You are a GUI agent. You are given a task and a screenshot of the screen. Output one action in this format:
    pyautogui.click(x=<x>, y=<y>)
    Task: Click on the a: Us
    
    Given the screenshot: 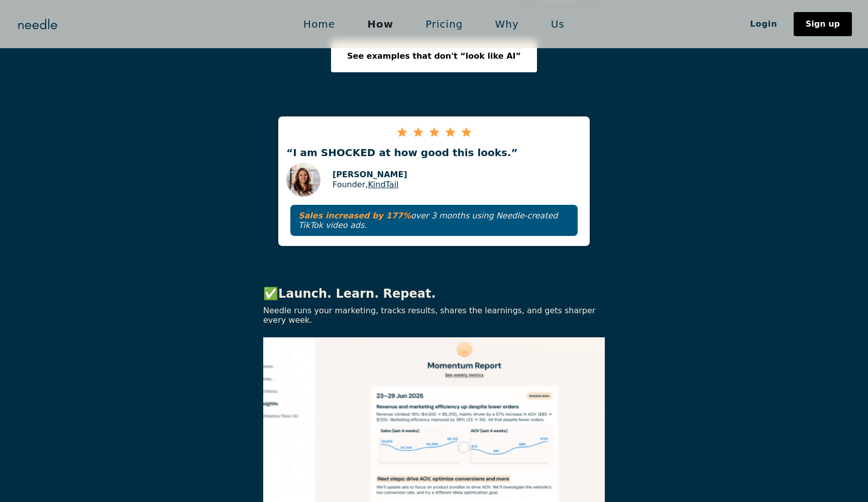 What is the action you would take?
    pyautogui.click(x=557, y=24)
    